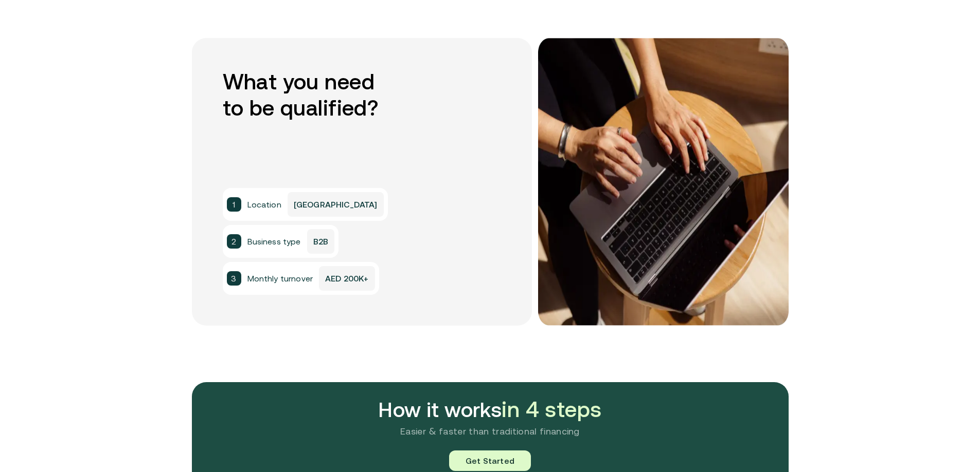 This screenshot has height=472, width=980. What do you see at coordinates (280, 279) in the screenshot?
I see `span: Monthly turnover` at bounding box center [280, 279].